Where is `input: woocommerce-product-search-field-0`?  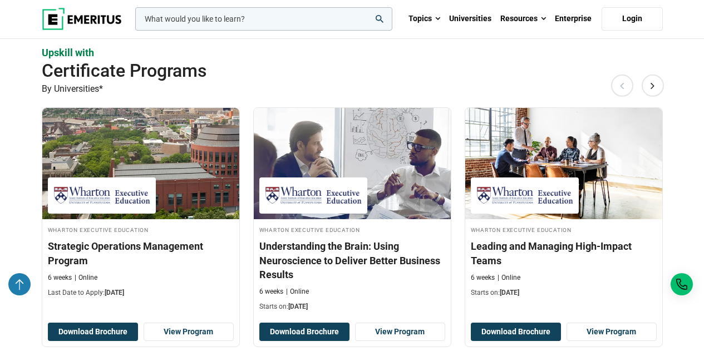
input: woocommerce-product-search-field-0 is located at coordinates (264, 19).